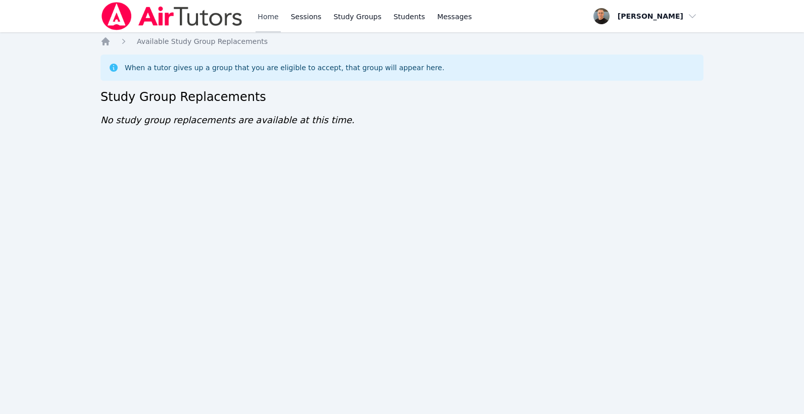 Image resolution: width=804 pixels, height=414 pixels. Describe the element at coordinates (402, 97) in the screenshot. I see `h2: Study Group Replacements` at that location.